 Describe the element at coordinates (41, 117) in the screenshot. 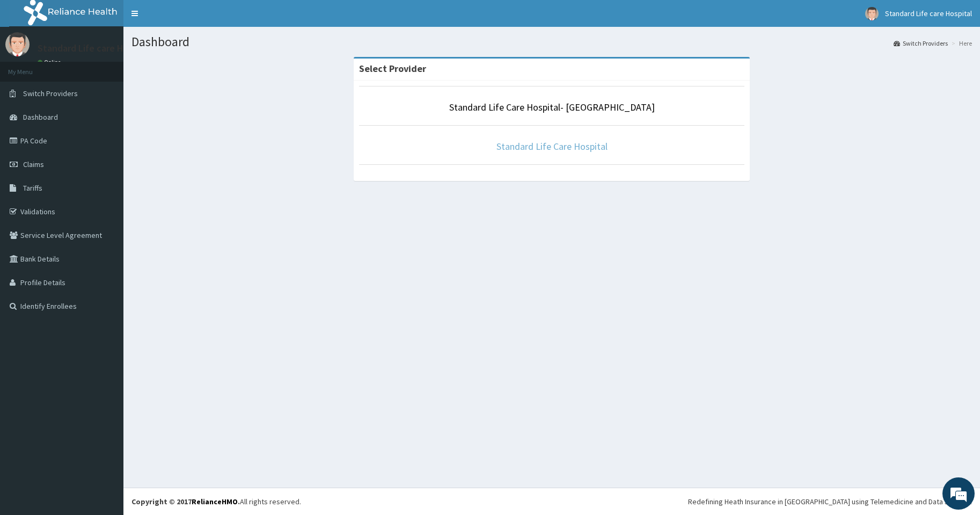

I see `span: Dashboard` at that location.